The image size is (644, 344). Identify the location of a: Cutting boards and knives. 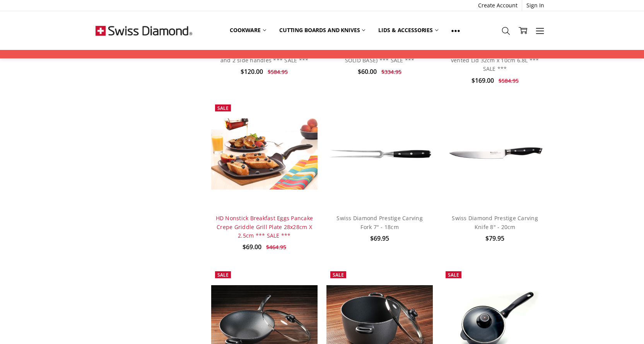
(322, 30).